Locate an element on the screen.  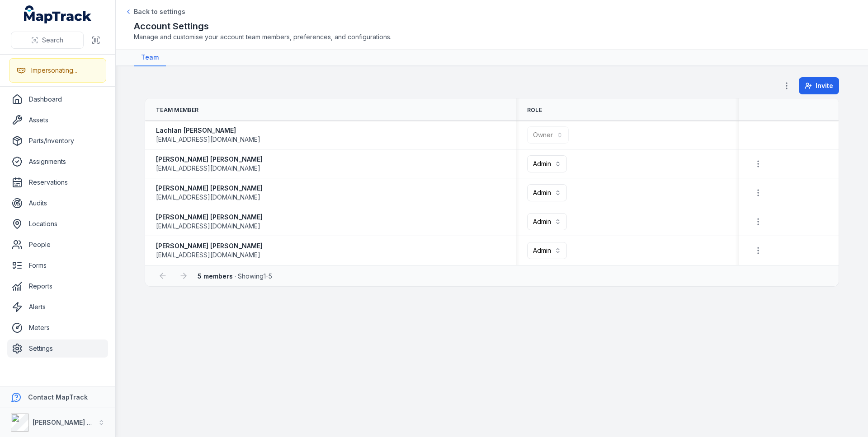
a: Settings is located at coordinates (57, 349).